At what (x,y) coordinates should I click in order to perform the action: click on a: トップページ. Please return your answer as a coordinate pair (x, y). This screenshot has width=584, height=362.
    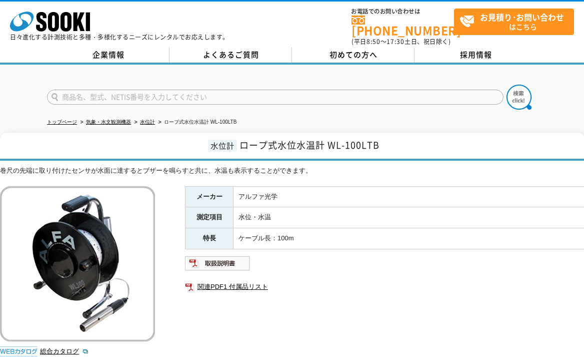
    Looking at the image, I should click on (62, 122).